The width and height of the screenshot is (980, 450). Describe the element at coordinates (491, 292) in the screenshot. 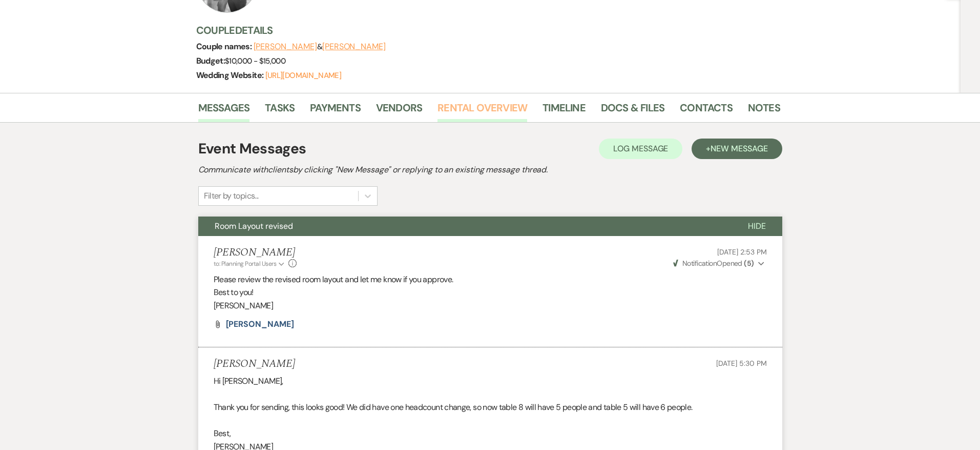

I see `p: Best to you!` at that location.